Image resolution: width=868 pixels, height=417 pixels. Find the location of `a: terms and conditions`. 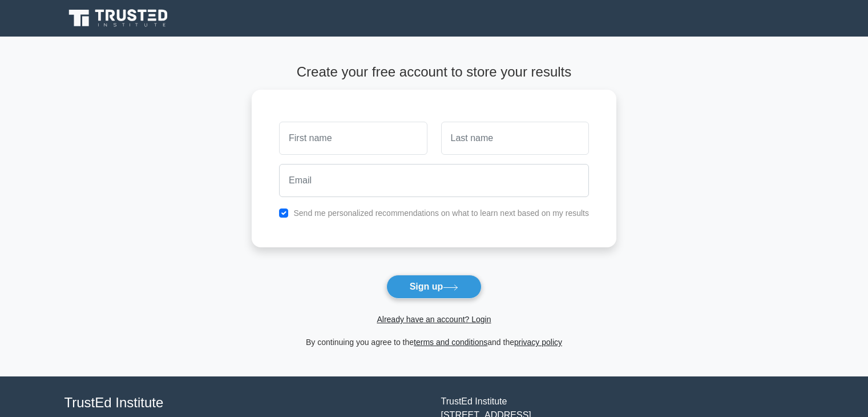

a: terms and conditions is located at coordinates (450, 342).